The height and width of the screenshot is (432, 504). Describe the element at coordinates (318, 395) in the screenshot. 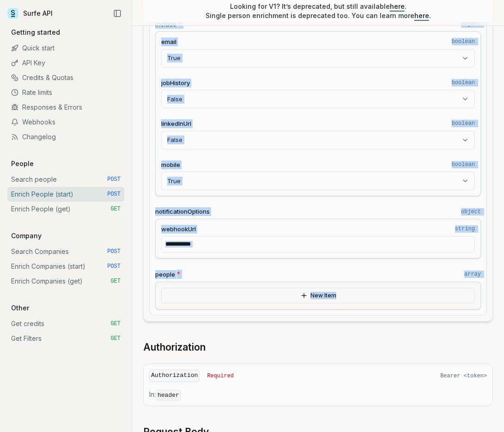

I see `p: In:` at that location.